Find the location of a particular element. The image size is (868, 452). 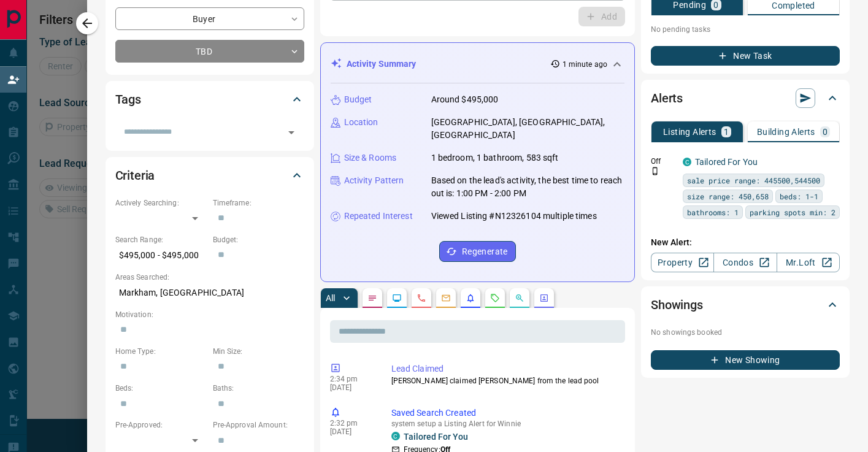

span: size range: 450,658 is located at coordinates (727, 196).